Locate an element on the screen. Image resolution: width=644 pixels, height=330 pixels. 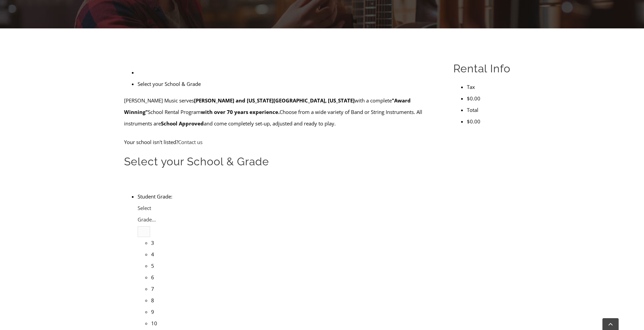
p: Your school isn't listed? is located at coordinates (280, 142).